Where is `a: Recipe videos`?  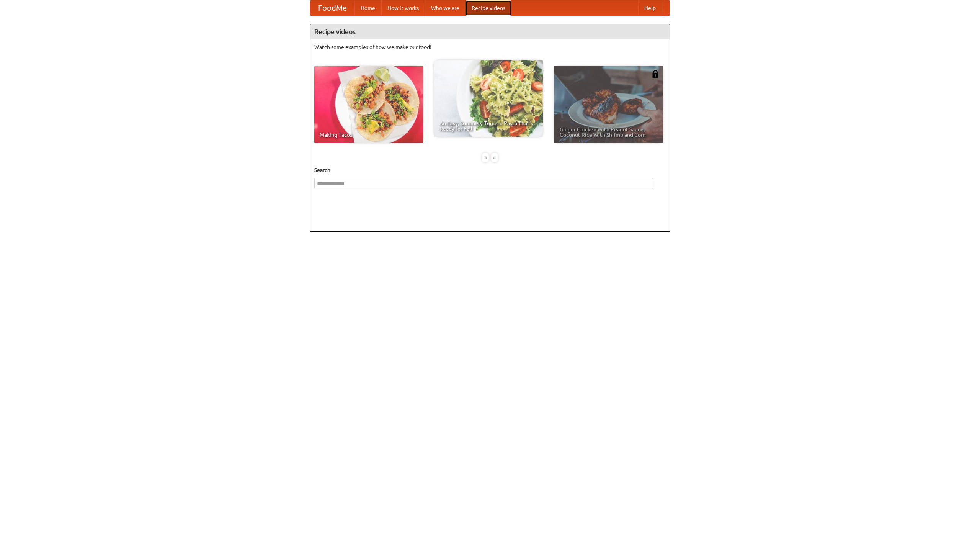
a: Recipe videos is located at coordinates (489, 8).